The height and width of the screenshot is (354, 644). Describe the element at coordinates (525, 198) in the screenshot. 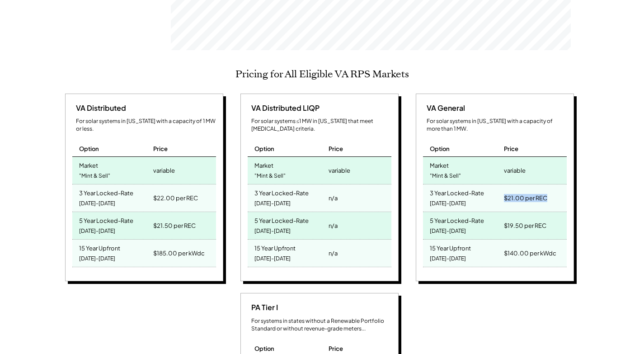

I see `div: $21.00 per REC` at that location.